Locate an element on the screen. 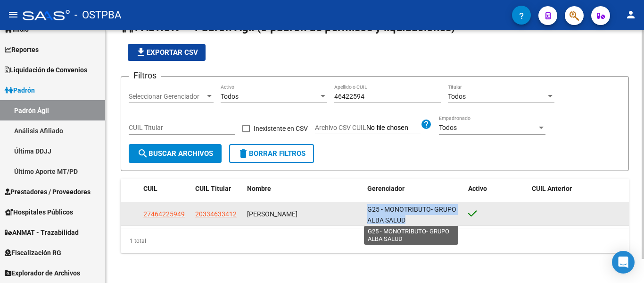  div: 1 total is located at coordinates (375, 241).